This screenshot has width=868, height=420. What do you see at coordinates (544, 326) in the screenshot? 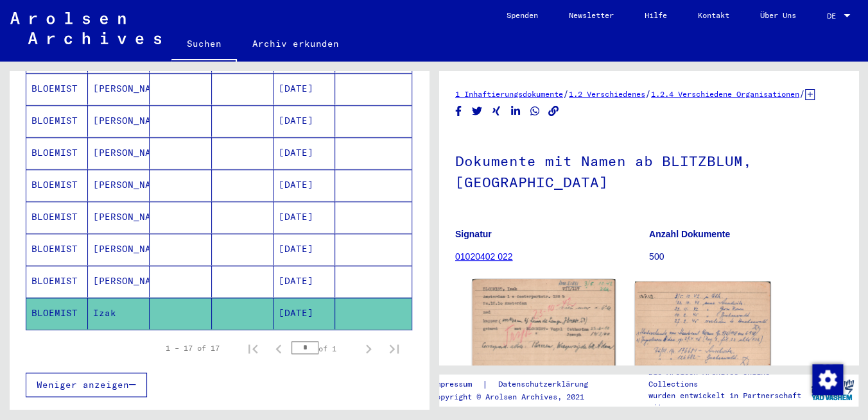
I see `img: 001.jpg` at bounding box center [544, 326].